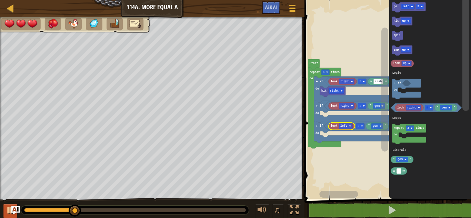 Image resolution: width=471 pixels, height=218 pixels. What do you see at coordinates (262, 211) in the screenshot?
I see `button: Adjust volume` at bounding box center [262, 211].